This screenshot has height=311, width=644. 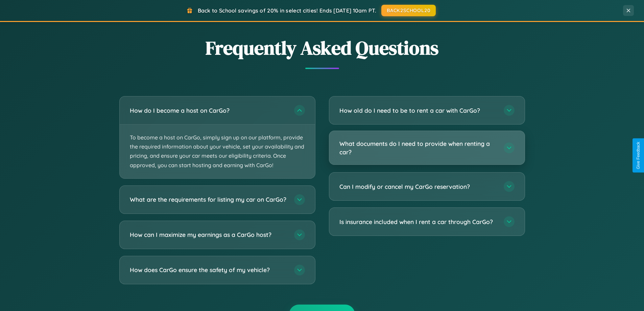 What do you see at coordinates (209, 269) in the screenshot?
I see `h3: How does CarGo ensure the safety of my vehicle?` at bounding box center [209, 269].